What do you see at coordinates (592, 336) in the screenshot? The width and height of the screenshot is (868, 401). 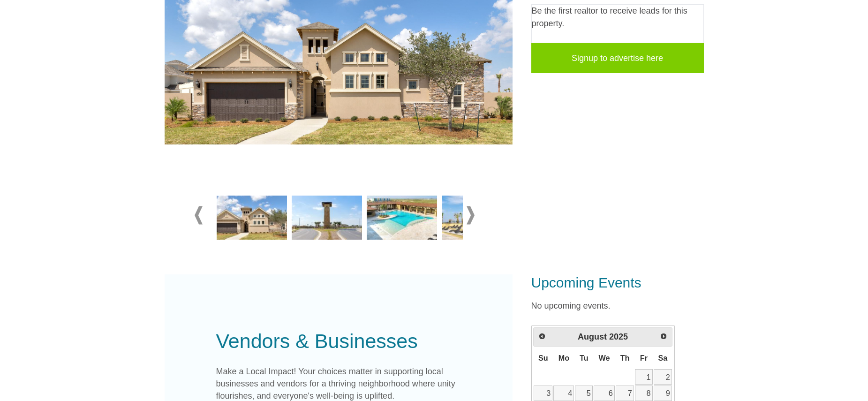 I see `span: August` at bounding box center [592, 336].